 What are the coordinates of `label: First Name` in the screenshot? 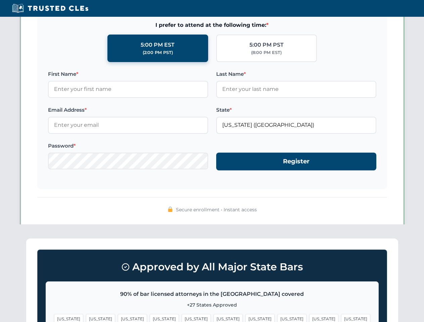 It's located at (128, 74).